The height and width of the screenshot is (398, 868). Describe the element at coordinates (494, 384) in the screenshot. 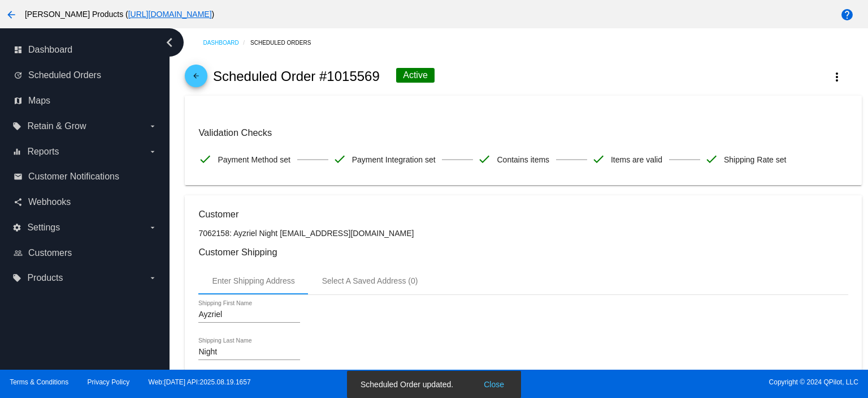

I see `button: Close` at that location.